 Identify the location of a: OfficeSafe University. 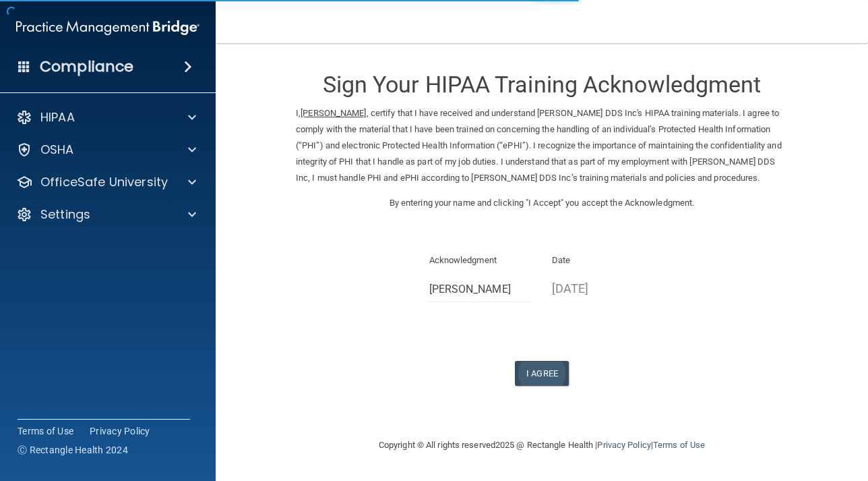
(106, 182).